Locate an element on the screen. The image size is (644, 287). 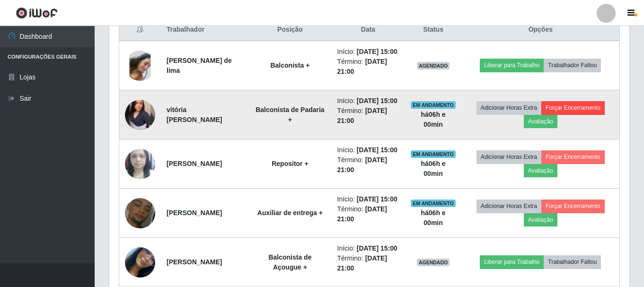
th: Trabalhador is located at coordinates (205, 30).